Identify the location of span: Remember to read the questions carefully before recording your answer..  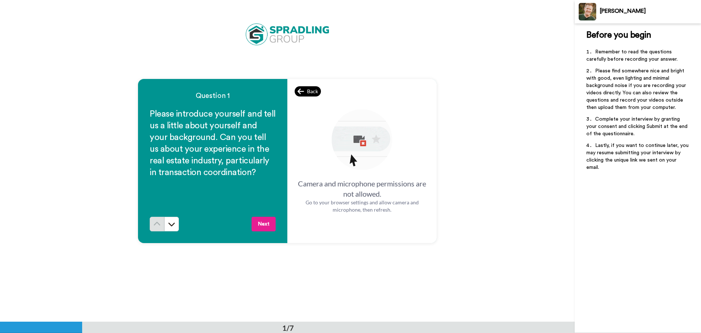
(632, 56).